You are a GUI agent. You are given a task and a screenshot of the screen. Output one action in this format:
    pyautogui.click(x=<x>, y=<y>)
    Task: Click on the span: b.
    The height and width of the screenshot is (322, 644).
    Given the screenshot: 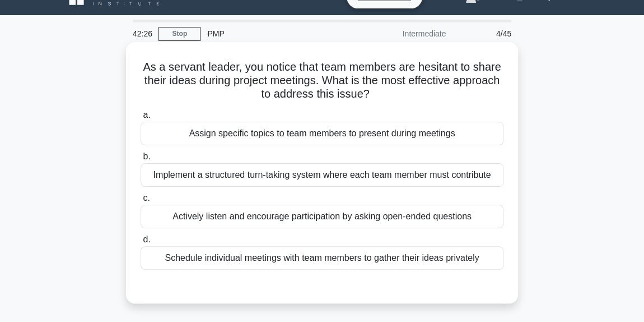 What is the action you would take?
    pyautogui.click(x=146, y=156)
    